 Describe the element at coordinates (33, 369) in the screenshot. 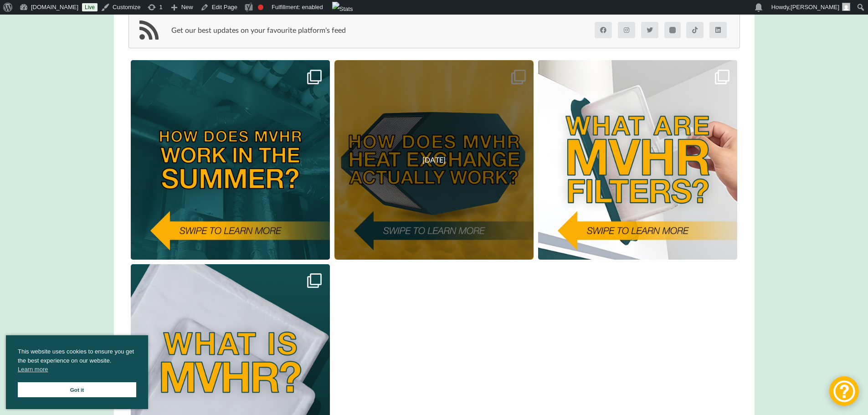

I see `a: cookies - Learn more` at that location.